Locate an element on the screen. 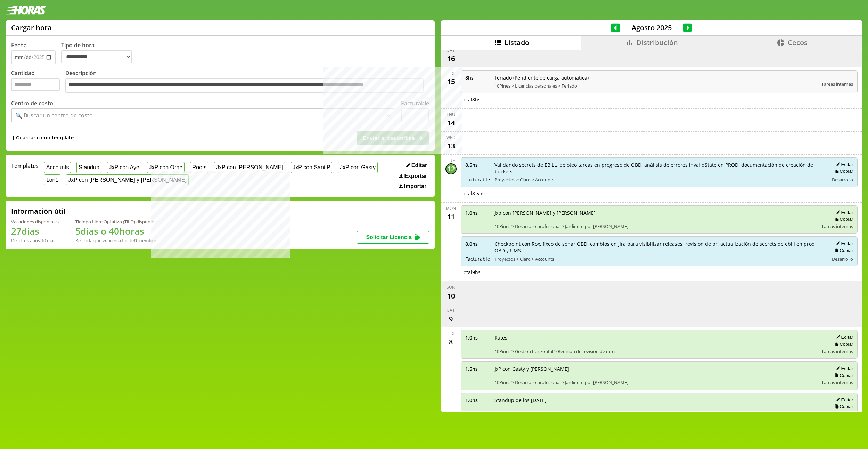 This screenshot has height=449, width=868. h1: 27 días is located at coordinates (35, 231).